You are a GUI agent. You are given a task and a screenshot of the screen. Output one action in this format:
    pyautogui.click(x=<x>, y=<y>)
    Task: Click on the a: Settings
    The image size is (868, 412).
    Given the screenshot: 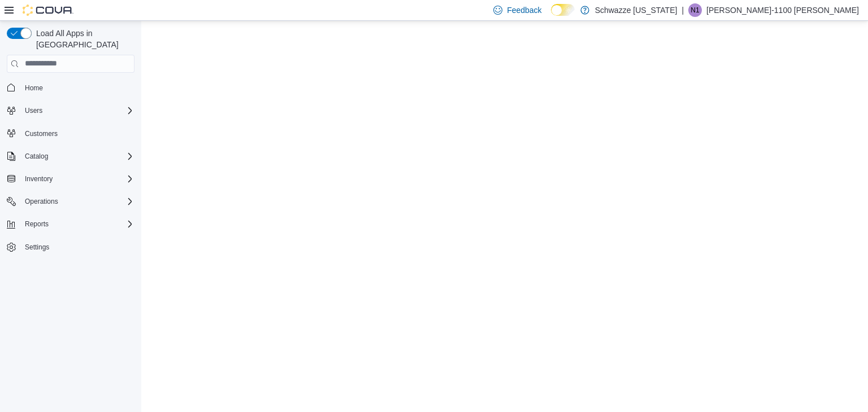 What is the action you would take?
    pyautogui.click(x=37, y=247)
    